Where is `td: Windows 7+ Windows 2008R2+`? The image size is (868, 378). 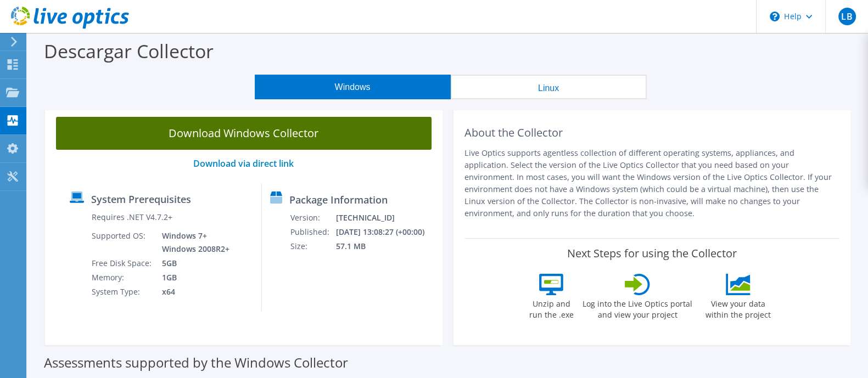
td: Windows 7+ Windows 2008R2+ is located at coordinates (193, 242).